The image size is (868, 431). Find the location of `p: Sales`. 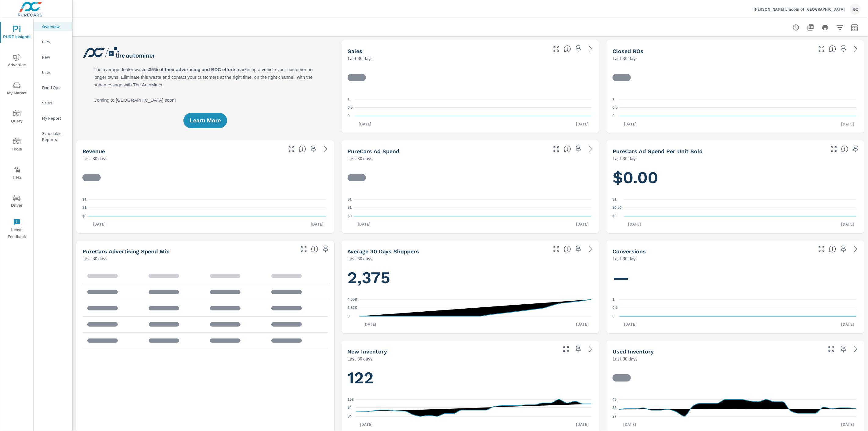

p: Sales is located at coordinates (55, 103).